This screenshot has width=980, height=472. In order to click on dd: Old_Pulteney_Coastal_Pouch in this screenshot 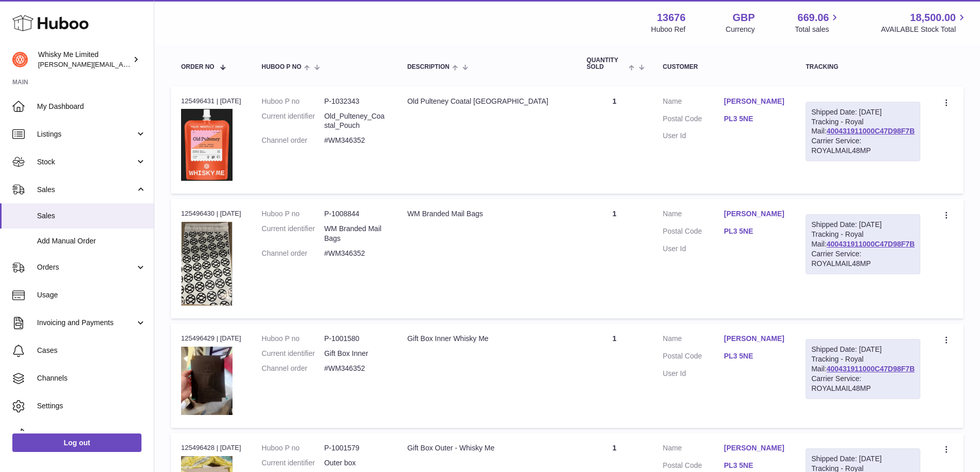, I will do `click(355, 122)`.